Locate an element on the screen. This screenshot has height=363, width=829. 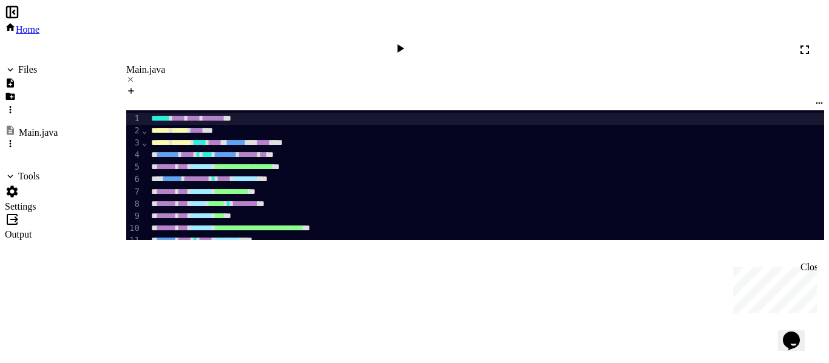
div: 3 is located at coordinates (133, 143).